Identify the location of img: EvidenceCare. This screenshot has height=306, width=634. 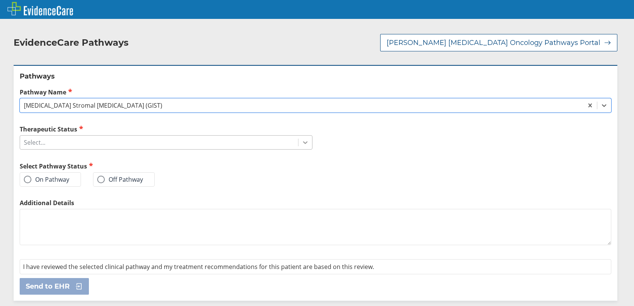
(40, 9).